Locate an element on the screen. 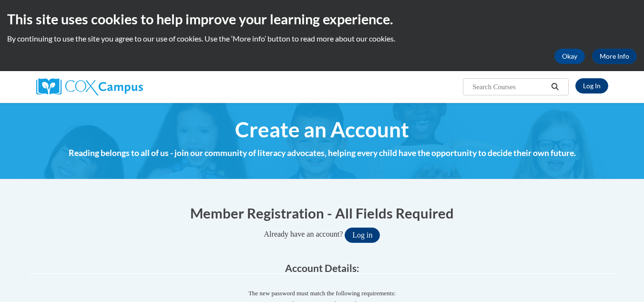  a: Log In is located at coordinates (592, 86).